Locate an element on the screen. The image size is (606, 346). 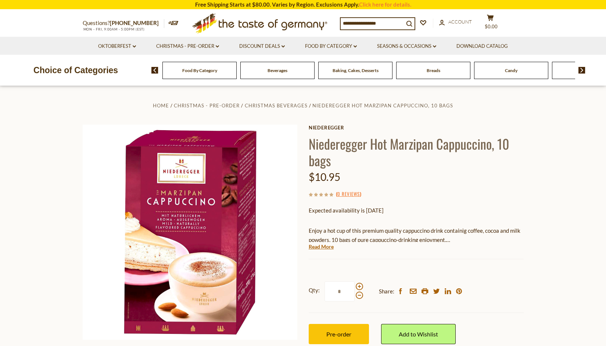
a: Download Catalog is located at coordinates (482, 46).